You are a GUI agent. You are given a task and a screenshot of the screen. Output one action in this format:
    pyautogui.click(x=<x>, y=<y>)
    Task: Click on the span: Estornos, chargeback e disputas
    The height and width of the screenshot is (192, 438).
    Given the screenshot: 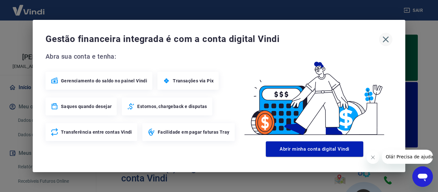 What is the action you would take?
    pyautogui.click(x=172, y=106)
    